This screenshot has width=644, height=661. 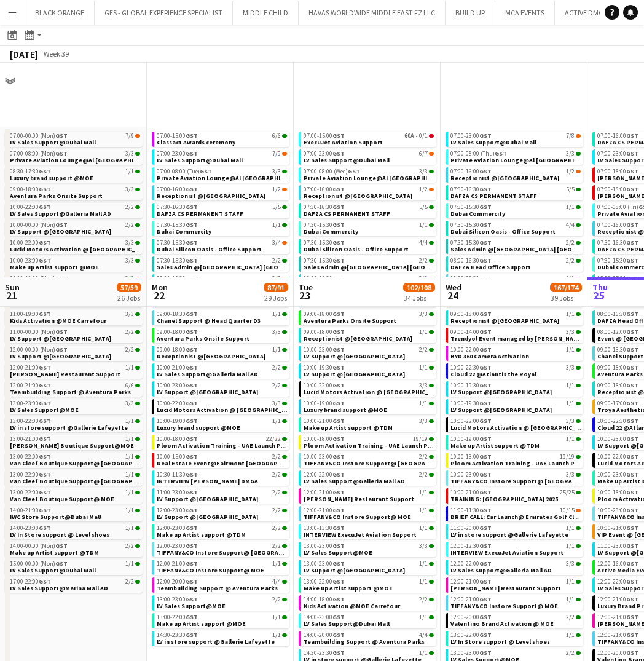 I want to click on div: 07:30-15:30GST3/4Dubai Silicon Oasis - Office Support, so click(x=220, y=247).